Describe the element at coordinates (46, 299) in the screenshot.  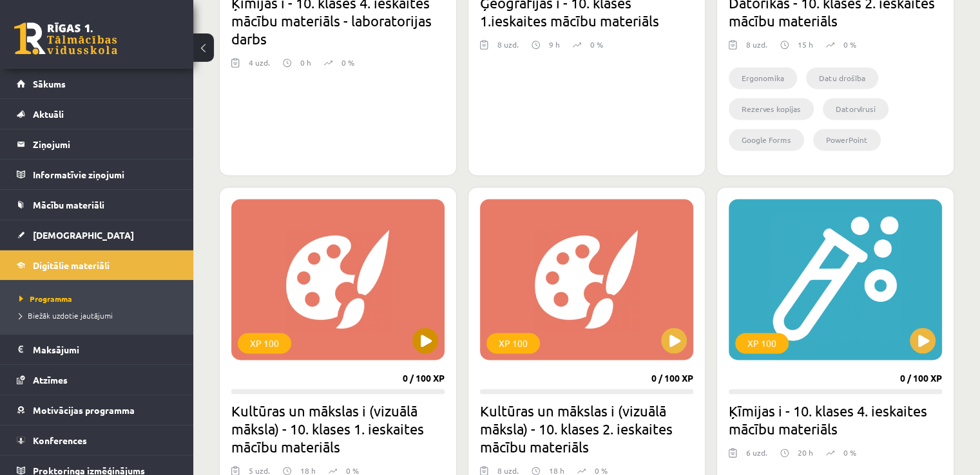
I see `span: Programma` at that location.